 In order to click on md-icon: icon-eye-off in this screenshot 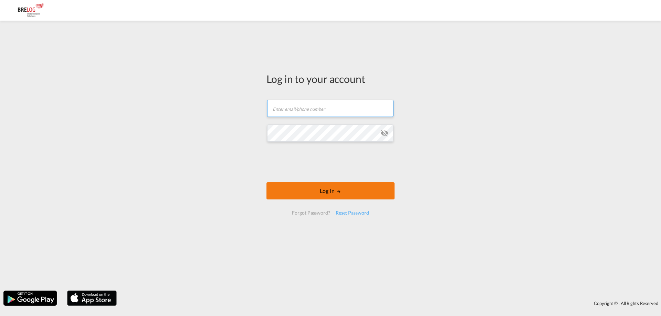, I will do `click(385, 133)`.